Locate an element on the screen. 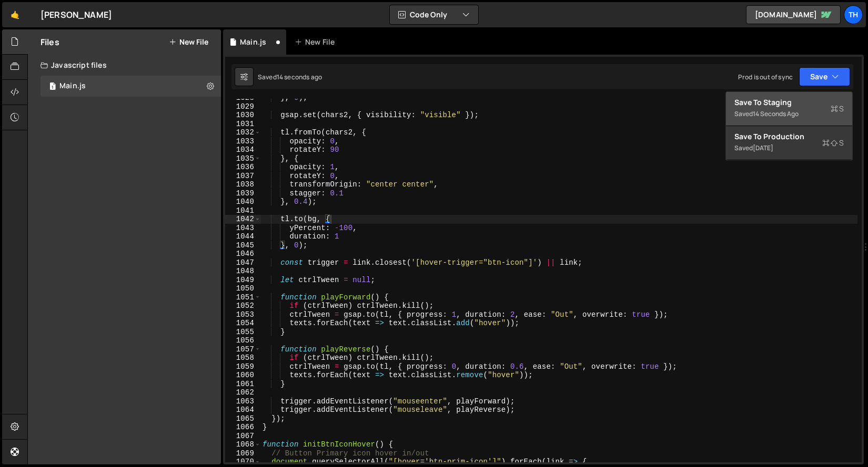  div: Javascript files is located at coordinates (124, 65).